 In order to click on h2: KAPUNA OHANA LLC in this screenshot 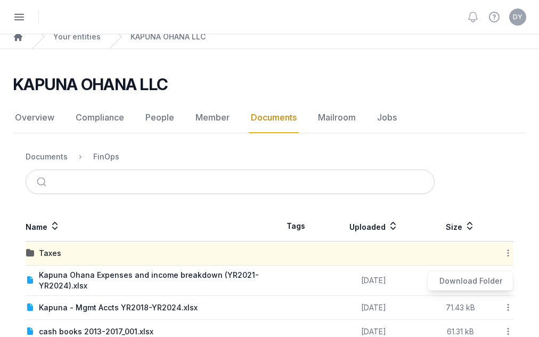, I will do `click(90, 84)`.